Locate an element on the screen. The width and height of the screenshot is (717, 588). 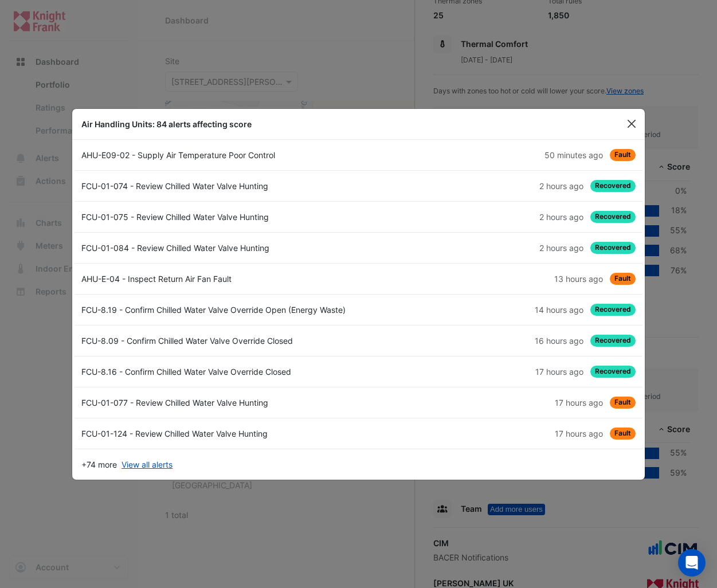
div: FCU-8.16 - Confirm Chilled Water Valve Override Closed is located at coordinates (216, 371).